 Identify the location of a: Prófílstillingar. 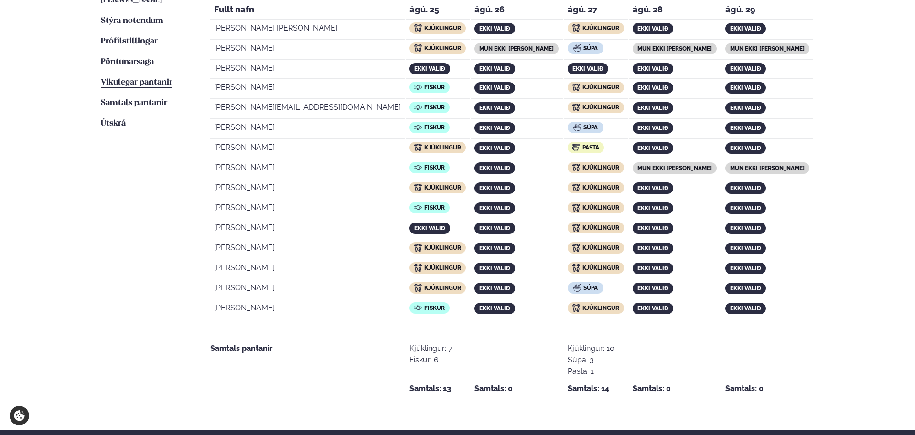
(129, 42).